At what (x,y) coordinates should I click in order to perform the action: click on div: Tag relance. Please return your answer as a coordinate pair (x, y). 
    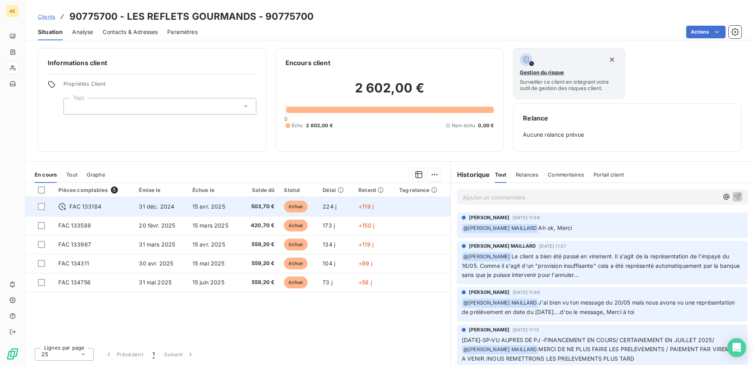
    Looking at the image, I should click on (423, 190).